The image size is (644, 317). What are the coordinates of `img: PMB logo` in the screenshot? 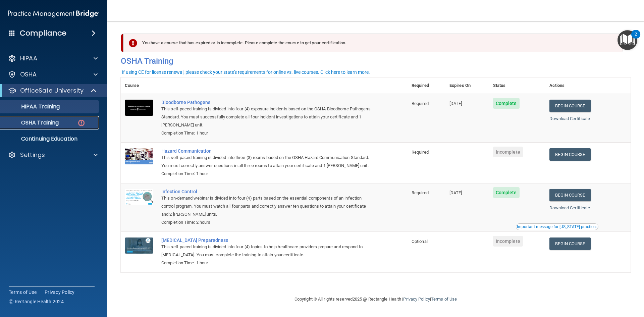 It's located at (53, 14).